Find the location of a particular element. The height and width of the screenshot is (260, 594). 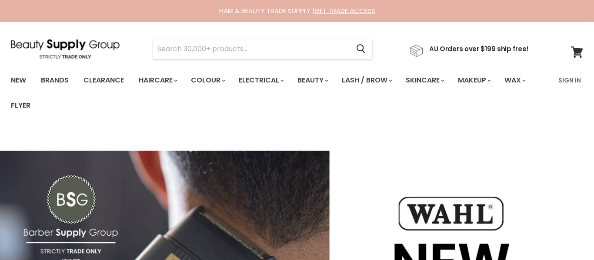

a: Beauty is located at coordinates (312, 80).